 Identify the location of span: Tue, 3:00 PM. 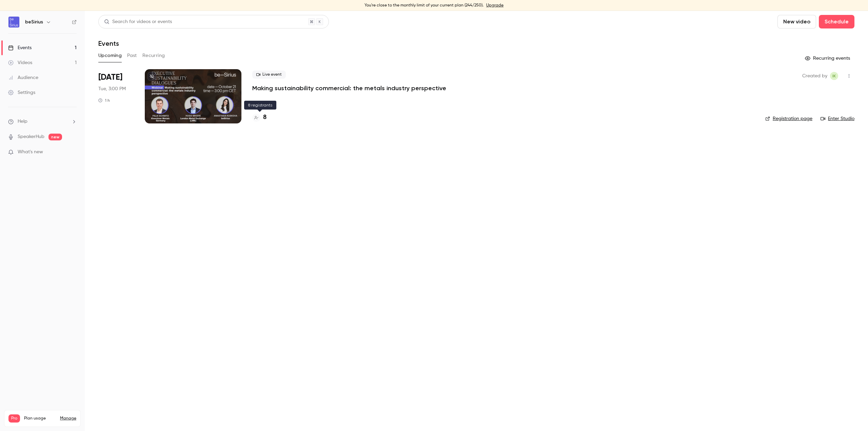
(112, 89).